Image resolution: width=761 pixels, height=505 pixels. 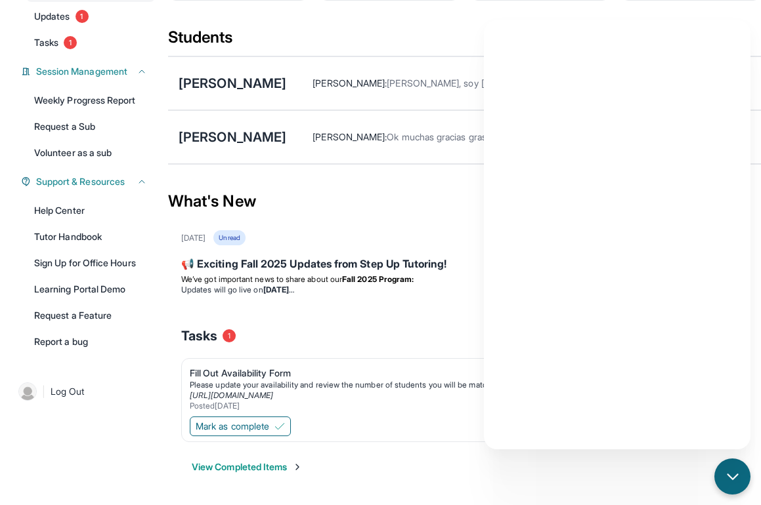 What do you see at coordinates (261, 279) in the screenshot?
I see `span: We’ve got important news to share about our` at bounding box center [261, 279].